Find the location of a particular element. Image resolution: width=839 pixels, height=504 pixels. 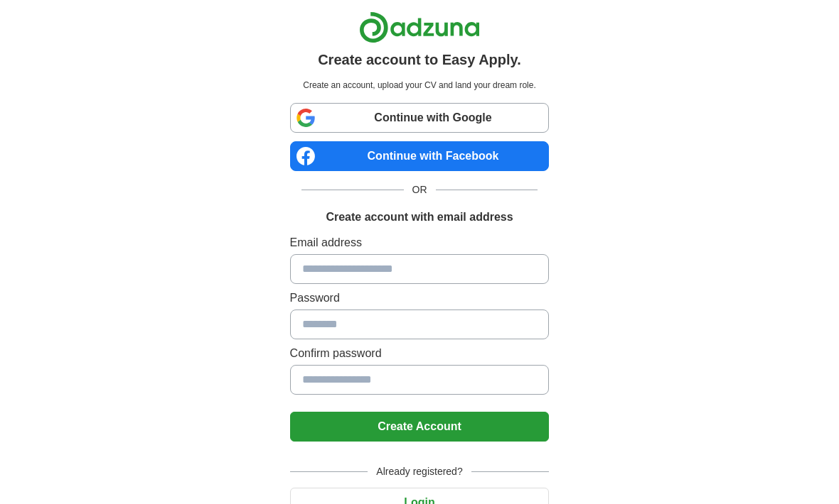

span: OR is located at coordinates (419, 189).